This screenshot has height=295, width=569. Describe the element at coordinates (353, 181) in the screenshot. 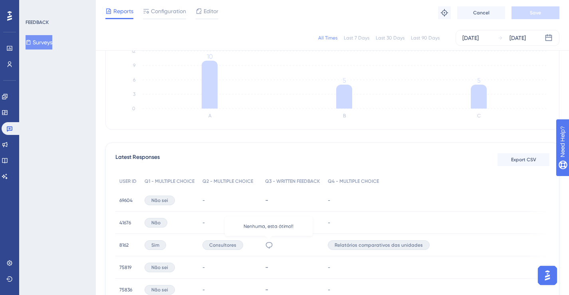

I see `span: Q4 - MULTIPLE CHOICE` at that location.